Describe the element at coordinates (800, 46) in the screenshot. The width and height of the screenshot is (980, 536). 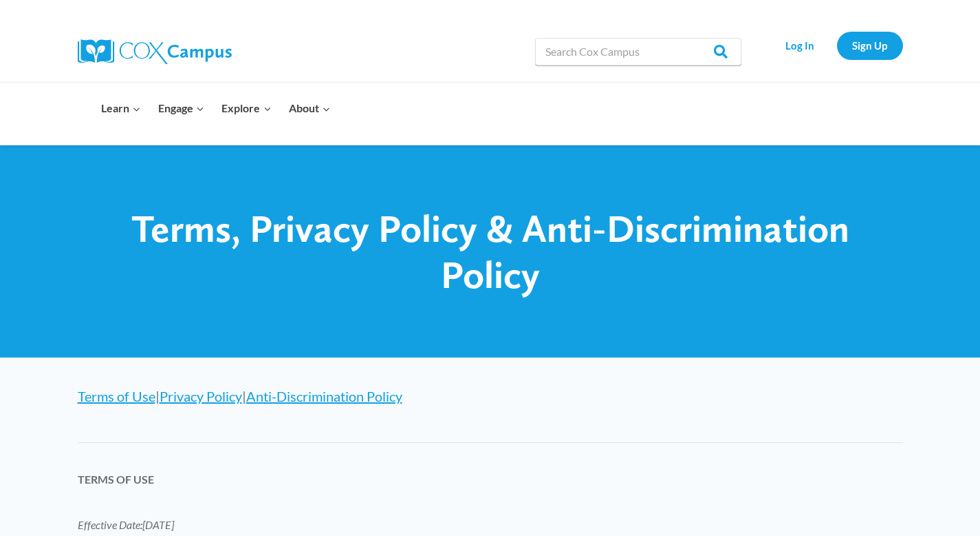
I see `a: Log In` at that location.